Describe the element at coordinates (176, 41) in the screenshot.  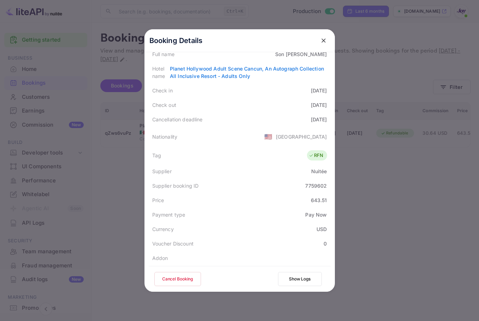
I see `p: Booking Details` at that location.